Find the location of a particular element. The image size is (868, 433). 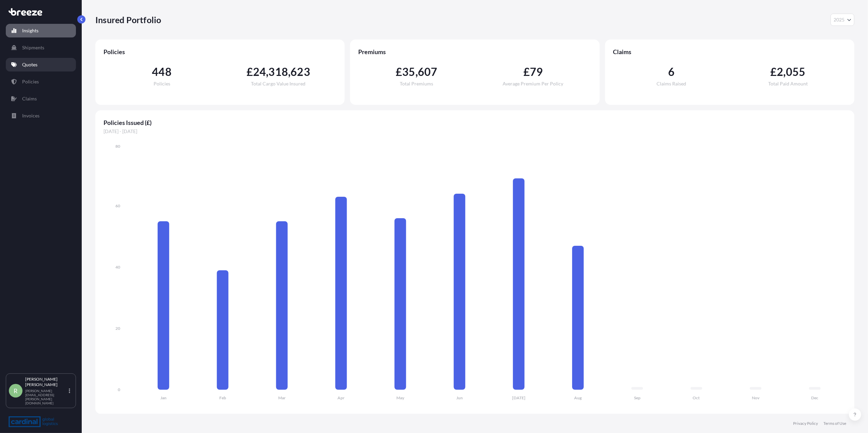

a: Terms of Use is located at coordinates (834, 424).